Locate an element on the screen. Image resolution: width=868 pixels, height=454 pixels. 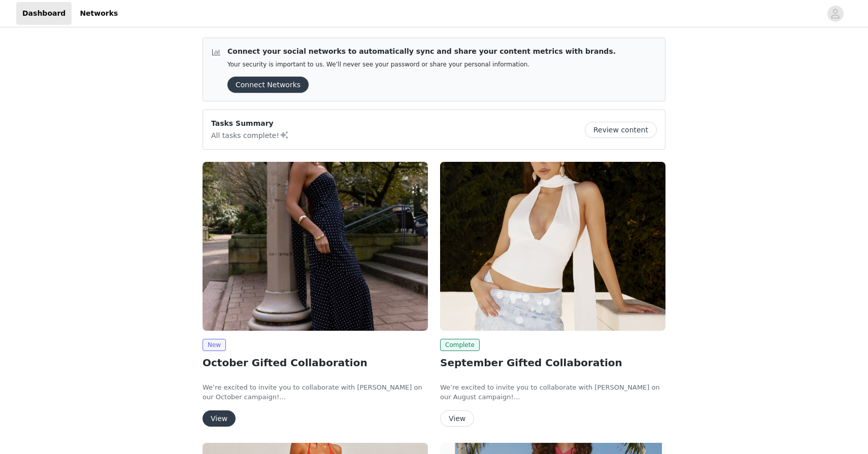
p: All tasks complete! is located at coordinates (250, 135).